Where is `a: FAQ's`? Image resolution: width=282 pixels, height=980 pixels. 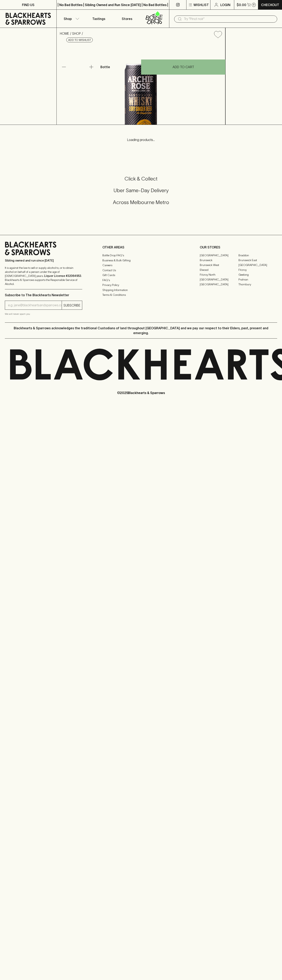
a: FAQ's is located at coordinates (141, 280).